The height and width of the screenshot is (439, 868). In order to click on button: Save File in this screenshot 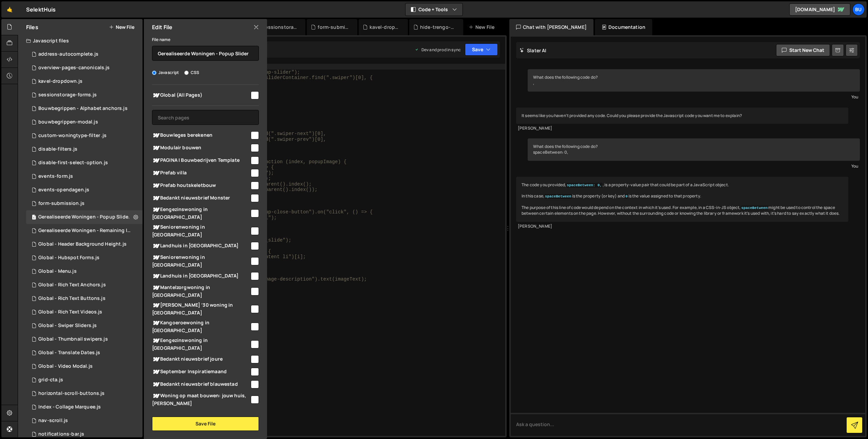, I will do `click(205, 424)`.